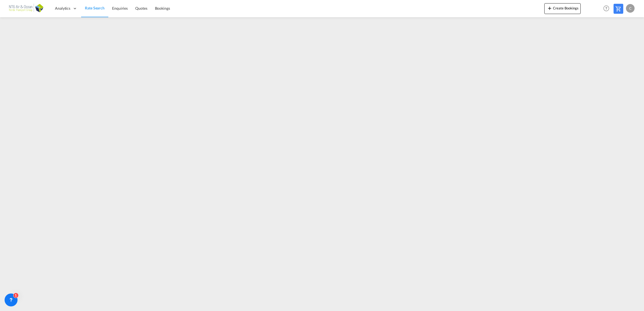  I want to click on div: Help, so click(608, 9).